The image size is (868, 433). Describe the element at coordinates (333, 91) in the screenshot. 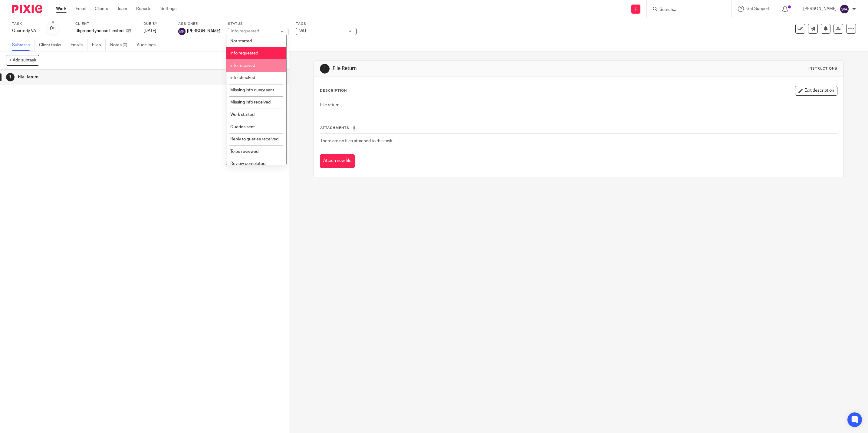

I see `p: Description` at that location.